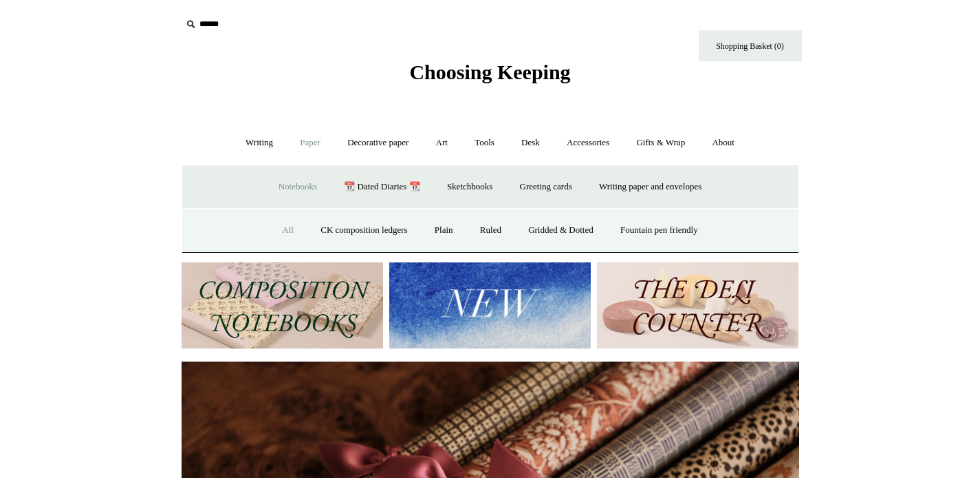 Image resolution: width=980 pixels, height=478 pixels. I want to click on a: Art, so click(442, 143).